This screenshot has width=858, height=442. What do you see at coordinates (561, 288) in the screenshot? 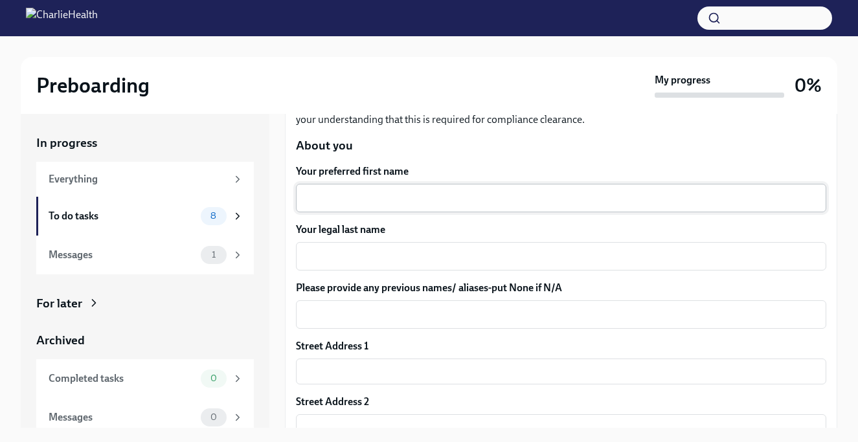
I see `label: Please provide any previous names/ aliases-put None if N/A` at bounding box center [561, 288].